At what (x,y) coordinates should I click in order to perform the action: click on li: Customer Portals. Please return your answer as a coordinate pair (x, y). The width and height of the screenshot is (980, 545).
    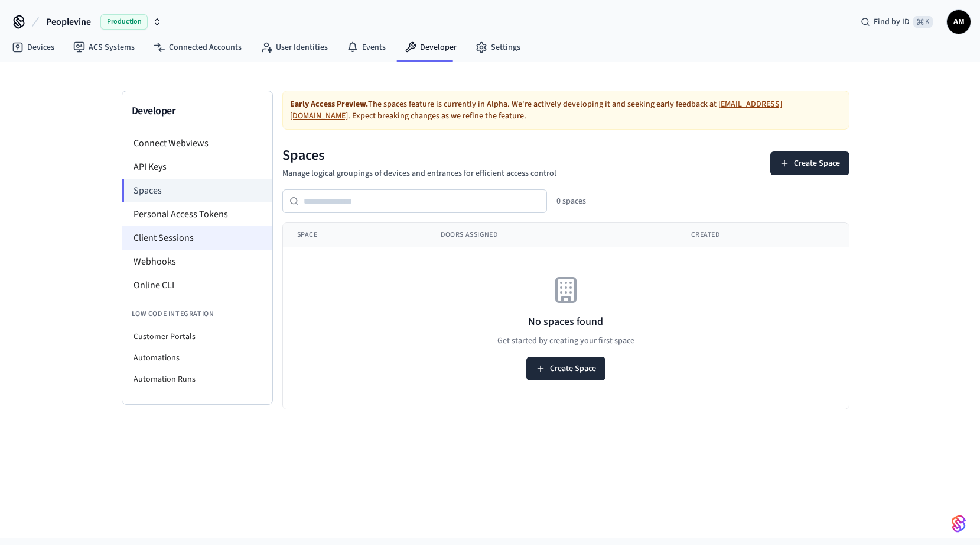
    Looking at the image, I should click on (198, 337).